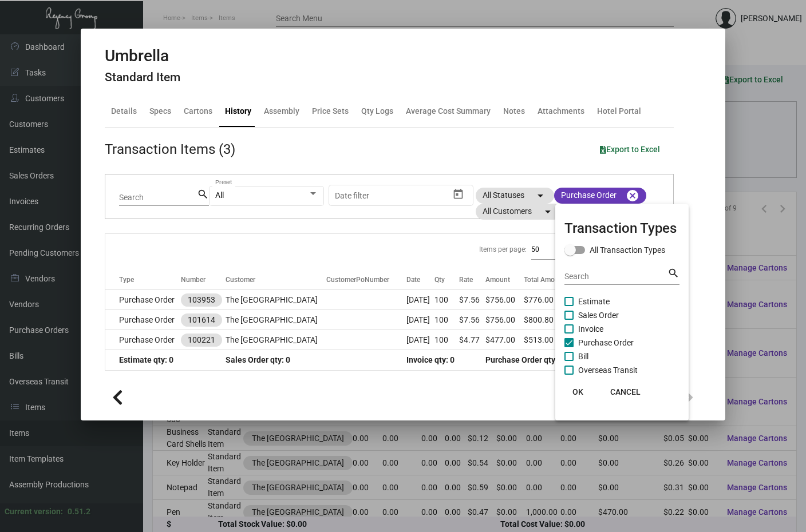  What do you see at coordinates (621, 228) in the screenshot?
I see `mat-card-title: Transaction Types` at bounding box center [621, 228].